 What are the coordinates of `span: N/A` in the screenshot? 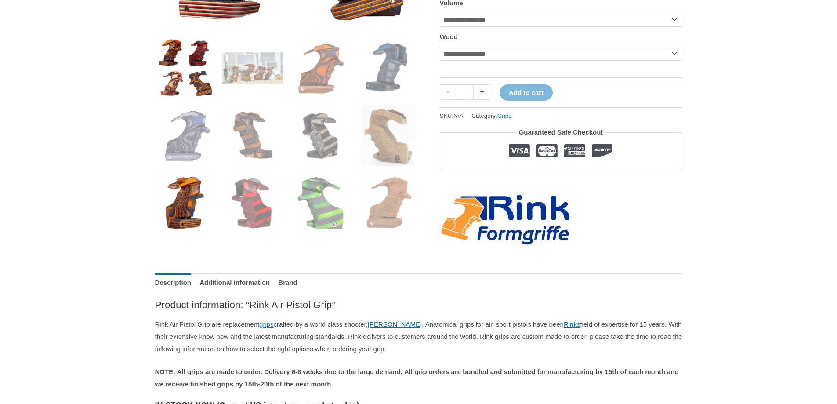 It's located at (458, 116).